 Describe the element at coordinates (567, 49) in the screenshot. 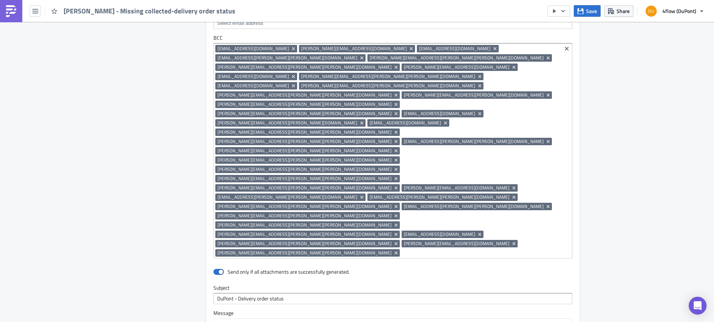

I see `button: Clear selected items` at that location.